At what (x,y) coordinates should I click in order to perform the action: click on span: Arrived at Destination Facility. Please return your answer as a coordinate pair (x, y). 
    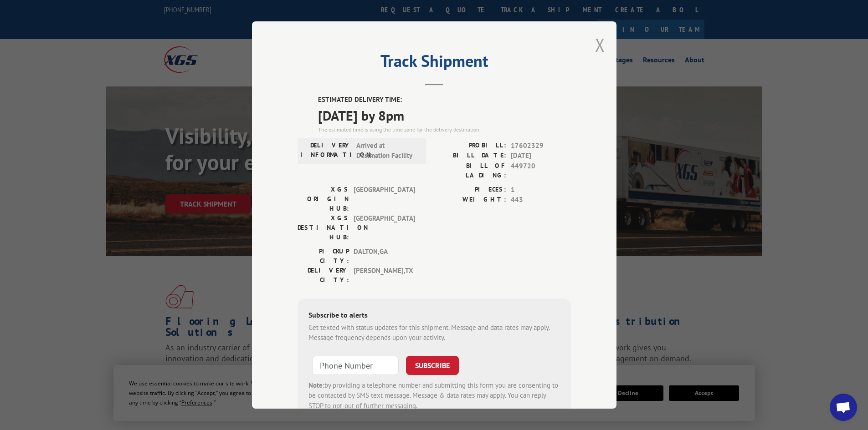
    Looking at the image, I should click on (387, 151).